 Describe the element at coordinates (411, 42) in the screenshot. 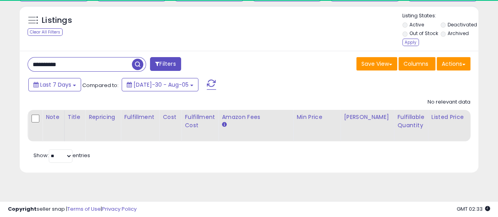

I see `div: Apply` at that location.